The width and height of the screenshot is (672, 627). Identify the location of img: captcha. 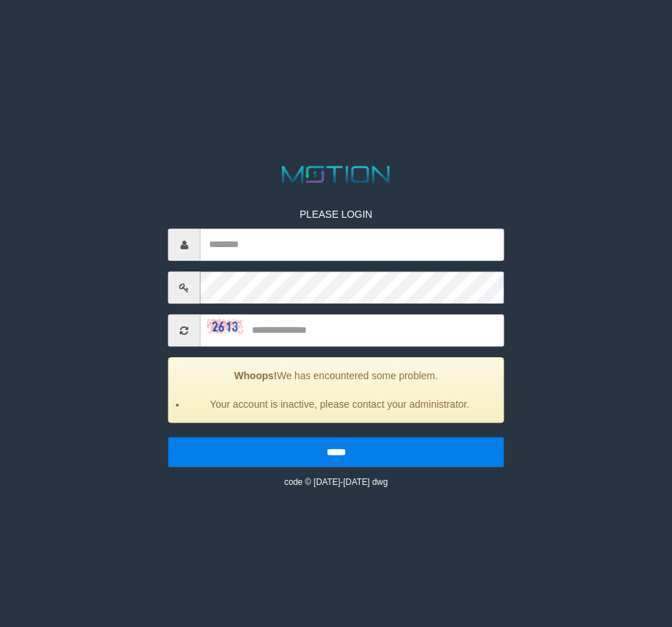
(226, 326).